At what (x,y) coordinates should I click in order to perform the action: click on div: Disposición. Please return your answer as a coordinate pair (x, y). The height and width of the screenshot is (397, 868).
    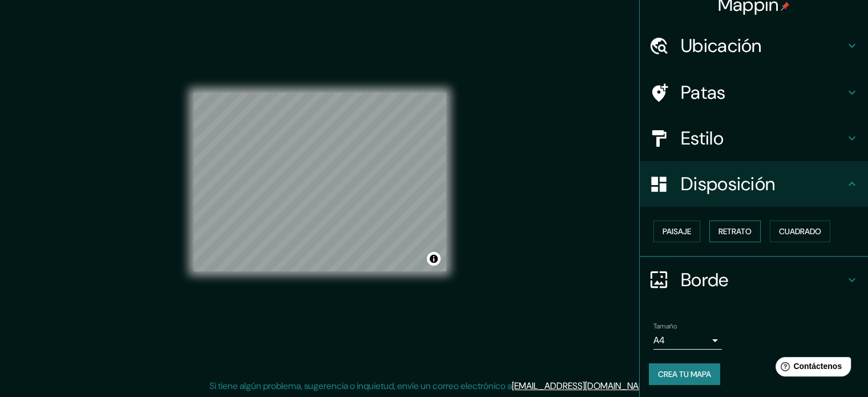
    Looking at the image, I should click on (754, 184).